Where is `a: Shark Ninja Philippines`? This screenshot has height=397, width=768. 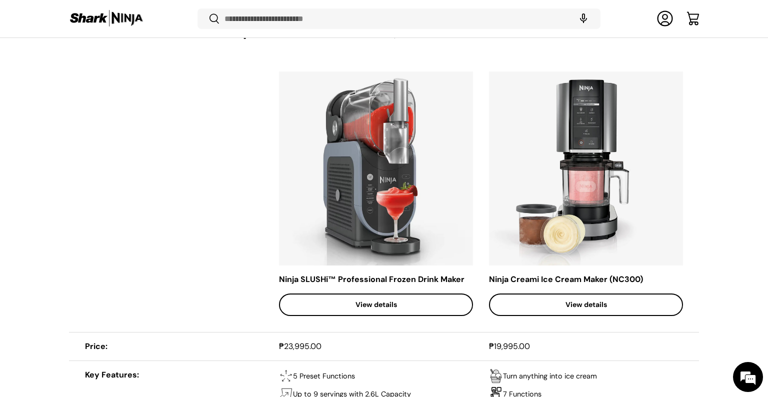 a: Shark Ninja Philippines is located at coordinates (107, 19).